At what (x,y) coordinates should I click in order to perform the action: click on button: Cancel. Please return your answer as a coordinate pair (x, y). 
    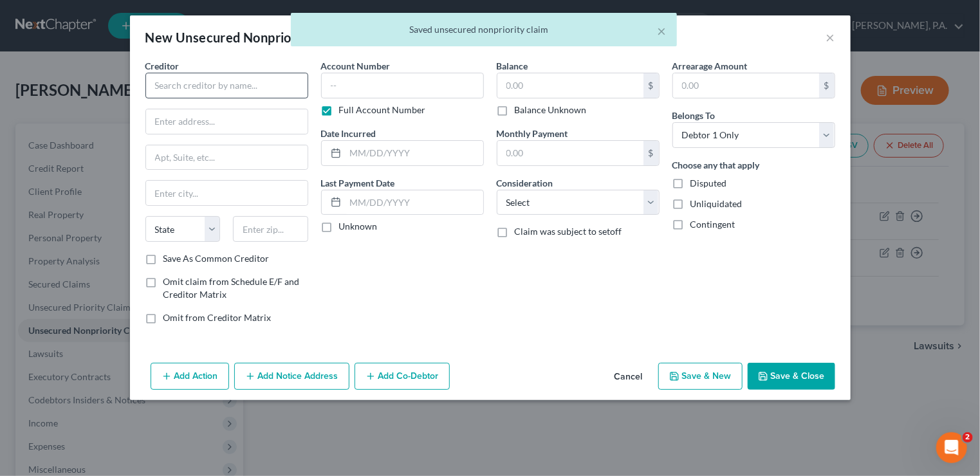
    Looking at the image, I should click on (629, 377).